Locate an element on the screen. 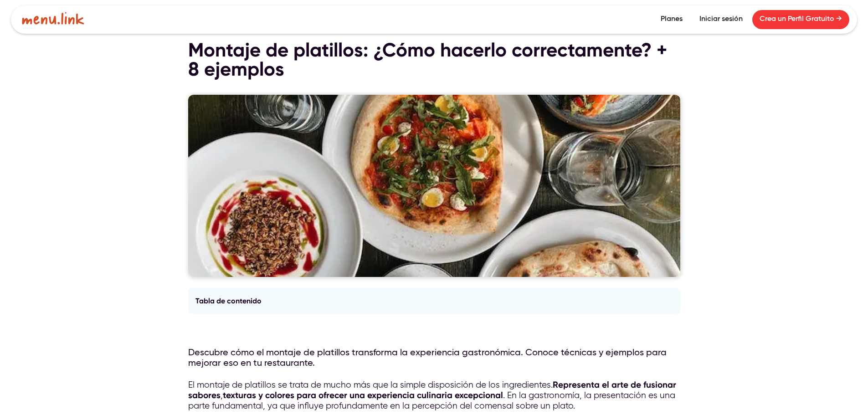 This screenshot has width=868, height=415. h1: Montaje de platillos: ¿Cómo hacerlo correctamente? + 8 ejemplos is located at coordinates (434, 60).